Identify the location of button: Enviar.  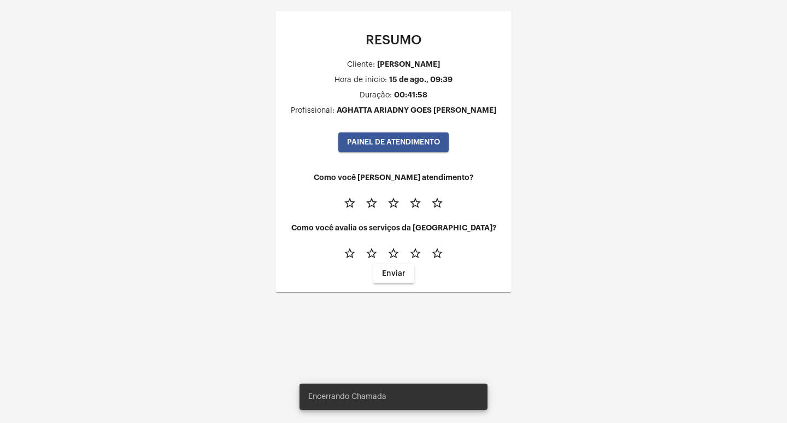
(394, 273).